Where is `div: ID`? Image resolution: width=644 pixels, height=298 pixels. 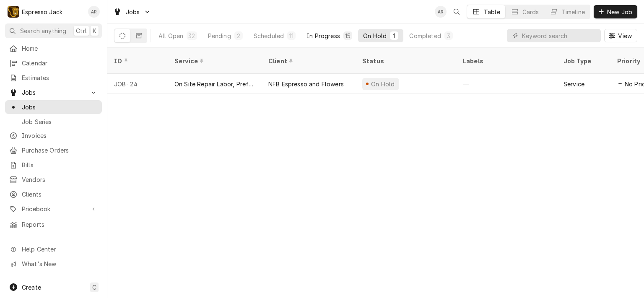
div: ID is located at coordinates (137, 61).